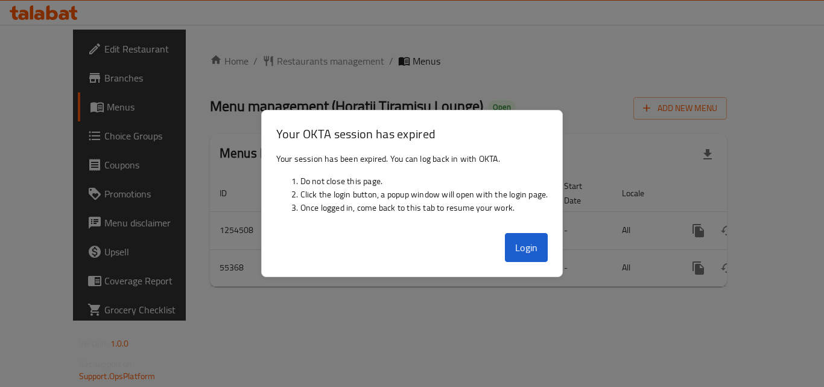 The image size is (824, 387). Describe the element at coordinates (412, 188) in the screenshot. I see `div: Your session has been expired. You can log back in with OKTA.` at that location.